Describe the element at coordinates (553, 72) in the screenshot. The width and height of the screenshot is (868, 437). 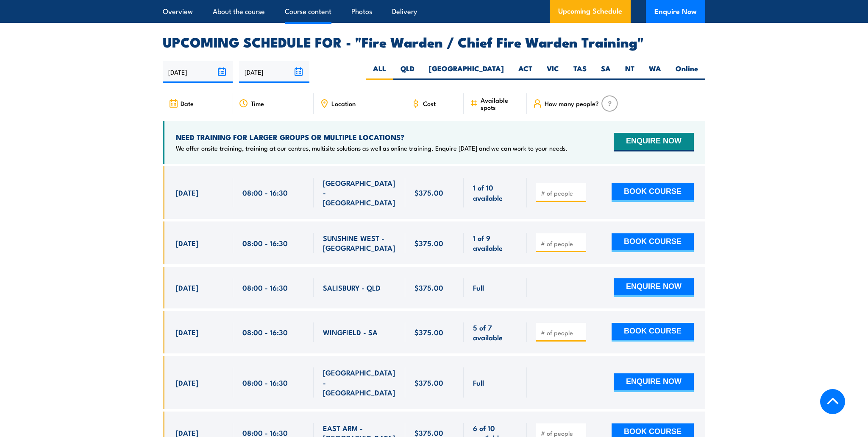
I see `label: VIC` at that location.